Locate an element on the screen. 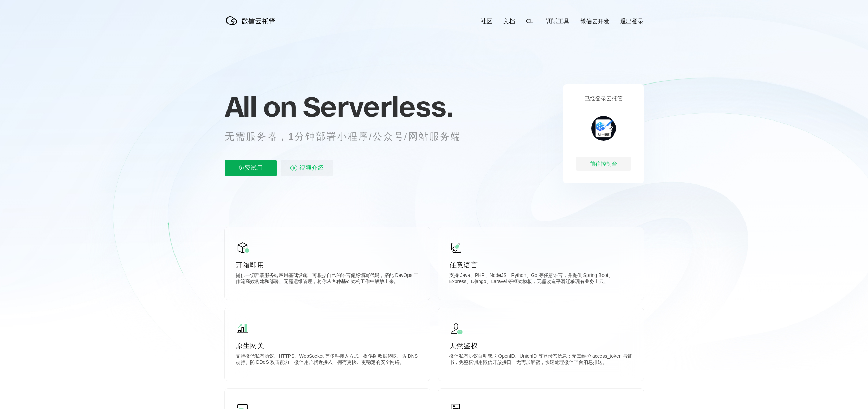  p: 支持 Java、PHP、NodeJS、Python、Go 等任意语言，并提供 Spring Boot、Express、Django、Laravel 等框架模板，无需改造平滑迁移现有业务上云。 is located at coordinates (541, 279).